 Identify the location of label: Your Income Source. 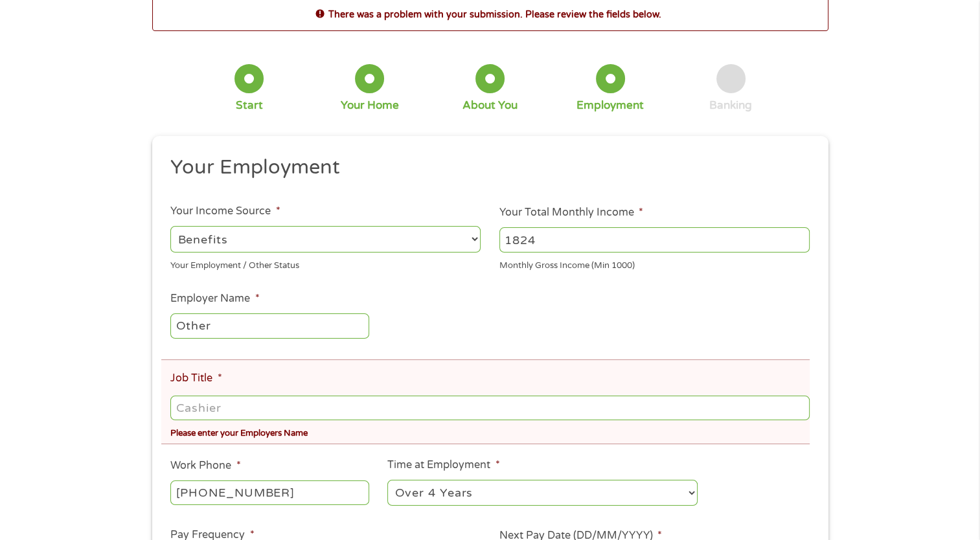
(225, 211).